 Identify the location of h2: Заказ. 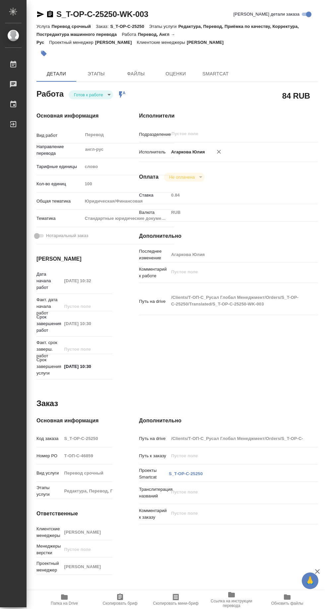
(47, 403).